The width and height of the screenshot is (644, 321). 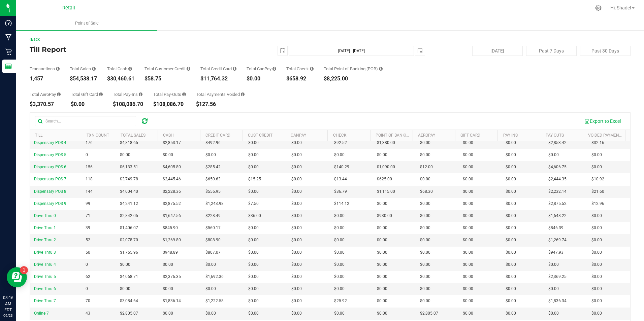 What do you see at coordinates (121, 68) in the screenshot?
I see `div: Total Cash` at bounding box center [121, 68].